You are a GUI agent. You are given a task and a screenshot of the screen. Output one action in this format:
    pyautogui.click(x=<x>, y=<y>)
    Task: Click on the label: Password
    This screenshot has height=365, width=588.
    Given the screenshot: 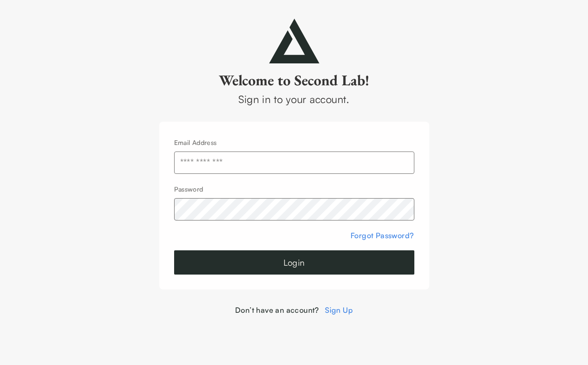 What is the action you would take?
    pyautogui.click(x=188, y=188)
    